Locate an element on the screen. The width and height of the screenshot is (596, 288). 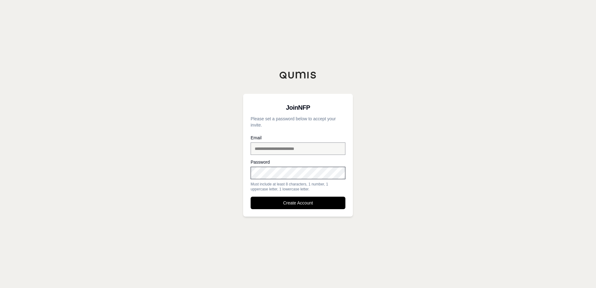
h3: Join NFP is located at coordinates (298, 108).